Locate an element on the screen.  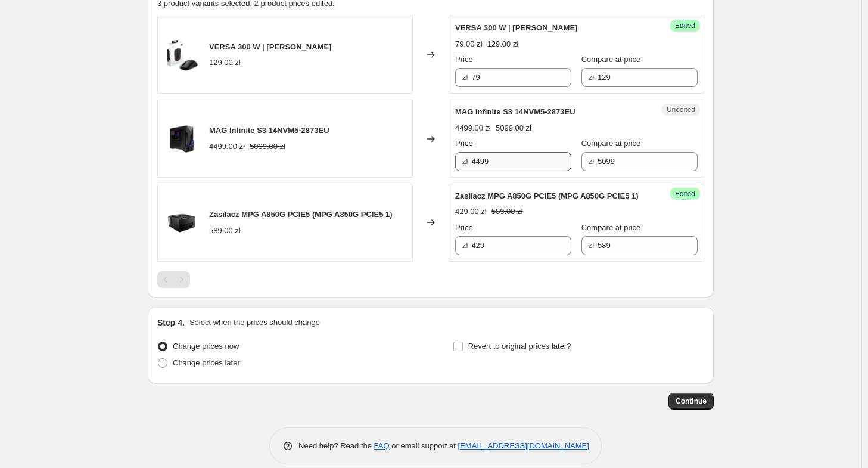
span: Continue is located at coordinates (691, 401).